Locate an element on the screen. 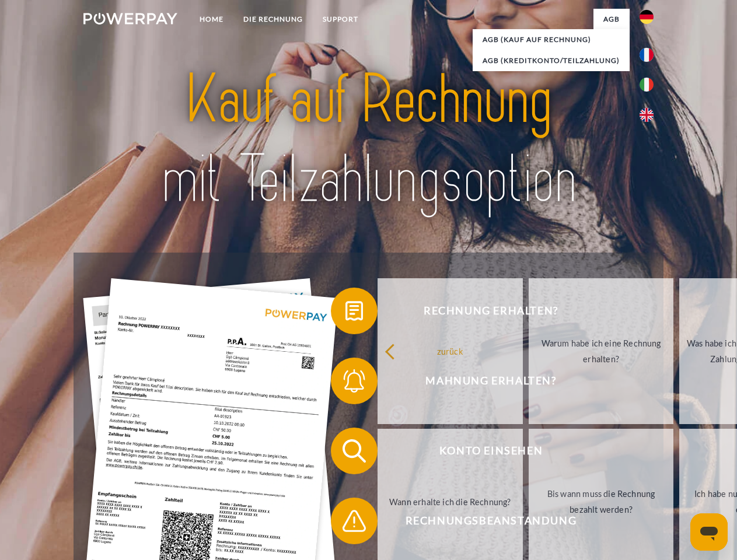  a: agb is located at coordinates (611, 19).